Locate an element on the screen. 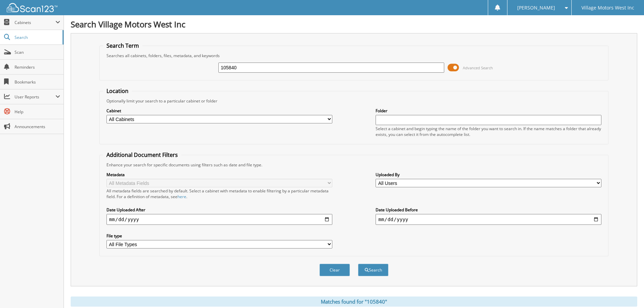 The height and width of the screenshot is (308, 644). label: Metadata is located at coordinates (219, 174).